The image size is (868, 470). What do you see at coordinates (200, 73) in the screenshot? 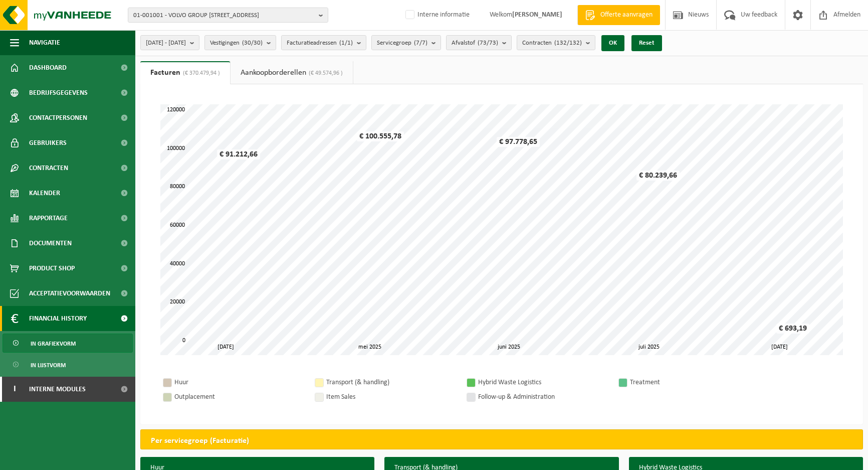
I see `span: (€ 370.479,94 )` at bounding box center [200, 73].